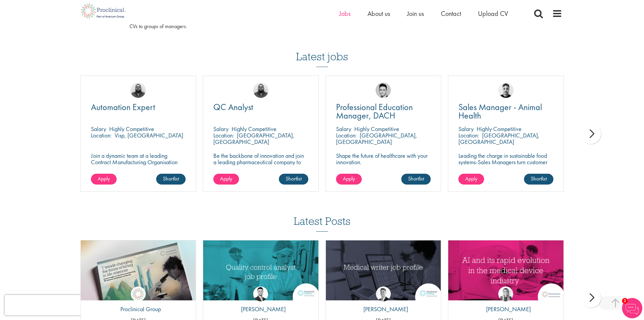 The image size is (644, 320). I want to click on a: Join us, so click(416, 14).